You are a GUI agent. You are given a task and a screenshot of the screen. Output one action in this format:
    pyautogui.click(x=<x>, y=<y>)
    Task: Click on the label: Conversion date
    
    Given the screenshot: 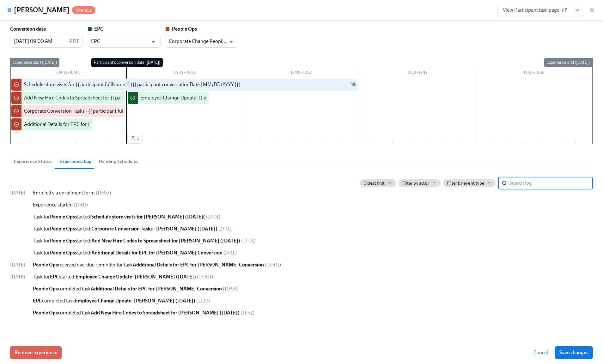 What is the action you would take?
    pyautogui.click(x=28, y=29)
    